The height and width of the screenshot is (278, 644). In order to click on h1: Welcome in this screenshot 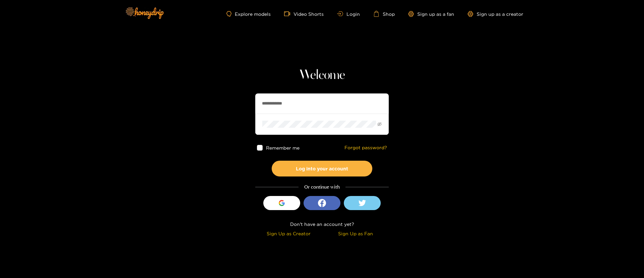, I will do `click(322, 75)`.